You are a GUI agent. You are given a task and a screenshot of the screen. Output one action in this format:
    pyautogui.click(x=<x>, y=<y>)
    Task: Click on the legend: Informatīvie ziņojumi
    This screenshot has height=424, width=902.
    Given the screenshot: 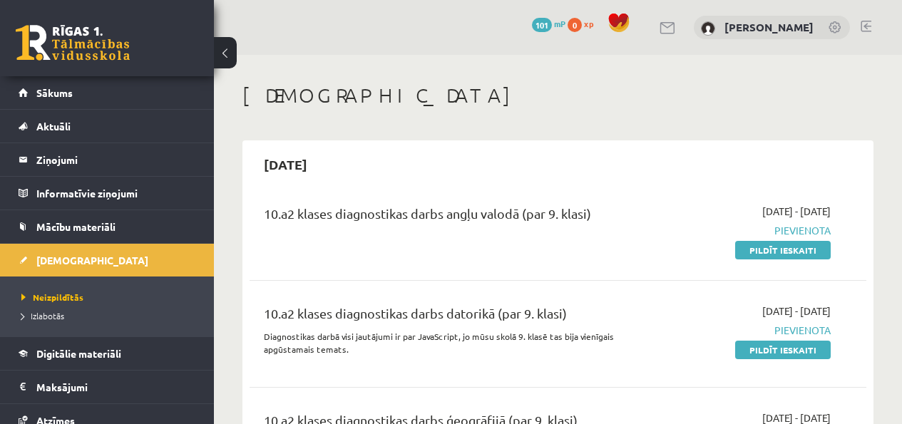 What is the action you would take?
    pyautogui.click(x=116, y=193)
    